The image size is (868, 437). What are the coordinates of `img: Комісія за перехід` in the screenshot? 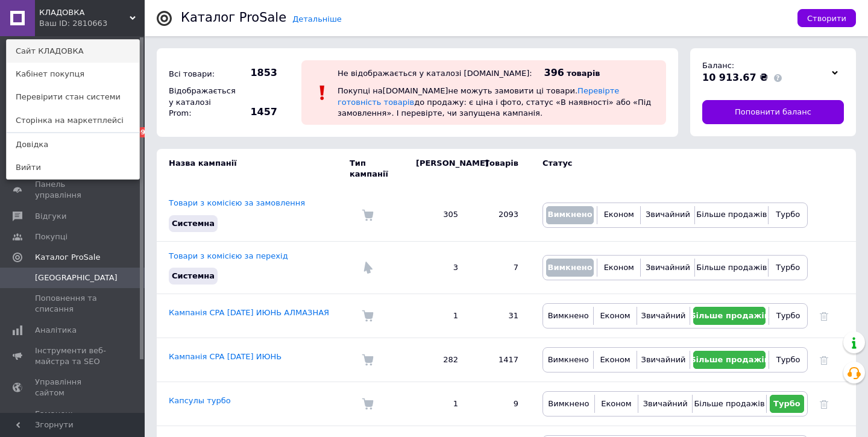 It's located at (368, 268).